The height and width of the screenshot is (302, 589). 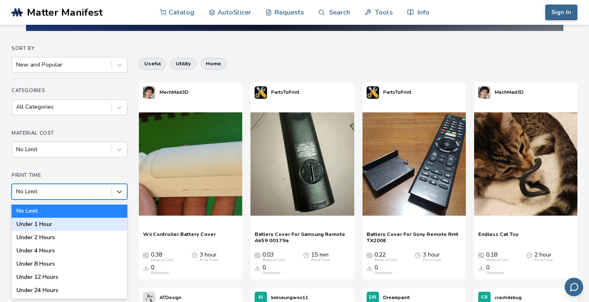 What do you see at coordinates (162, 257) in the screenshot?
I see `div: 0.38` at bounding box center [162, 257].